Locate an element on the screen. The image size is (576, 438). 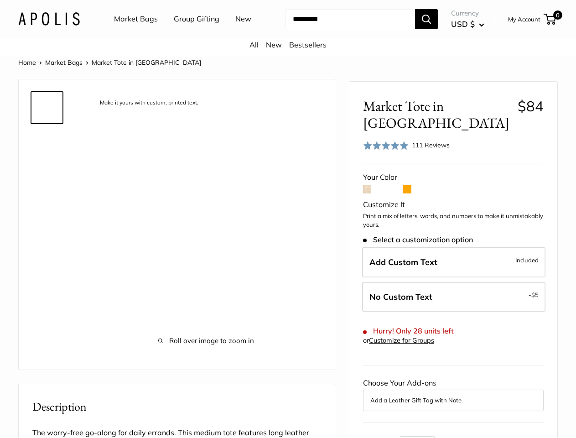
a: description_Make it yours with custom, printed text. is located at coordinates (47, 108).